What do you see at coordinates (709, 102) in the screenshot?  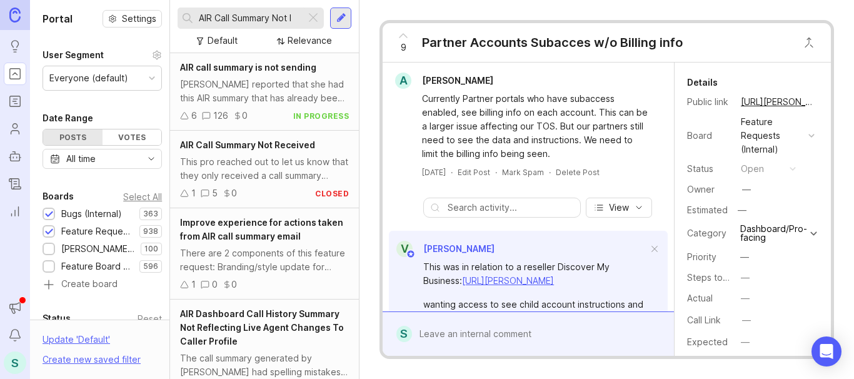 I see `div: Public link` at bounding box center [709, 102].